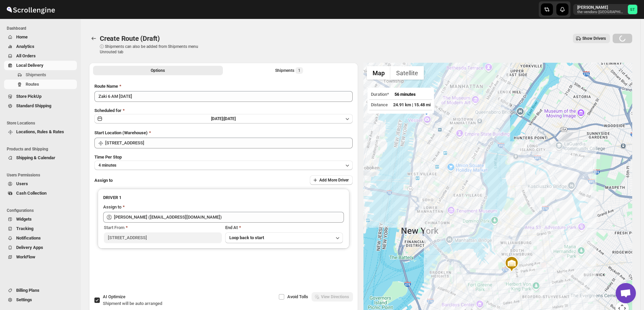 This screenshot has height=310, width=644. Describe the element at coordinates (40, 219) in the screenshot. I see `button: Widgets` at that location.